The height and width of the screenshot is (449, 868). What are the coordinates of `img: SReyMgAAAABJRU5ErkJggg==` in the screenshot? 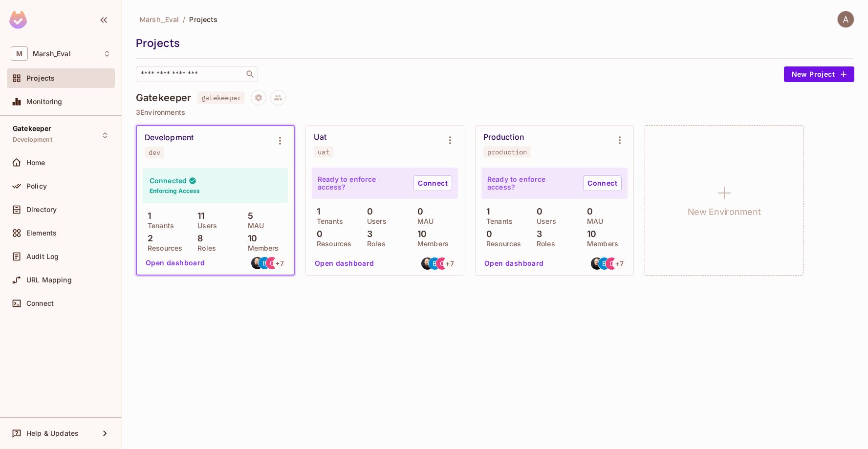 It's located at (18, 19).